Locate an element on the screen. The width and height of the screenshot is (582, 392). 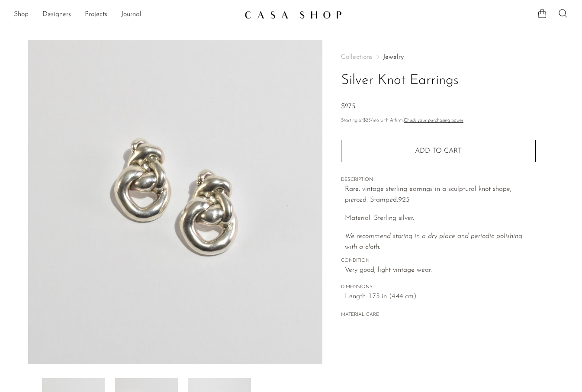
button: MATERIAL CARE is located at coordinates (360, 315).